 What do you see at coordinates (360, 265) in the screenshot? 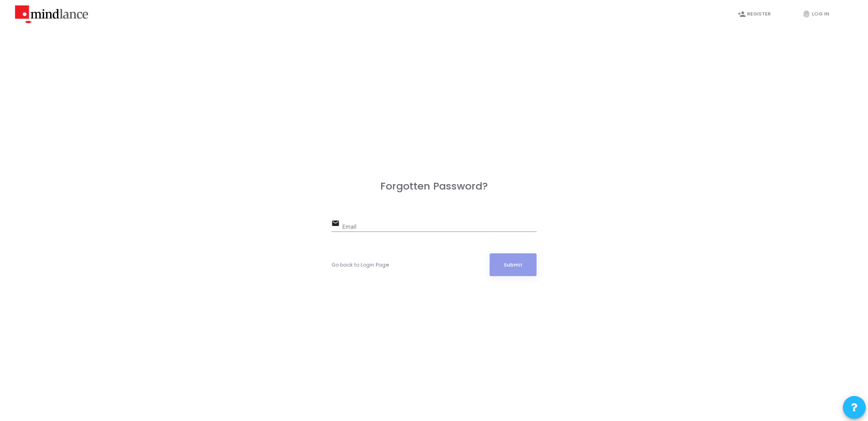
I see `a: Go back to Login Page` at bounding box center [360, 265].